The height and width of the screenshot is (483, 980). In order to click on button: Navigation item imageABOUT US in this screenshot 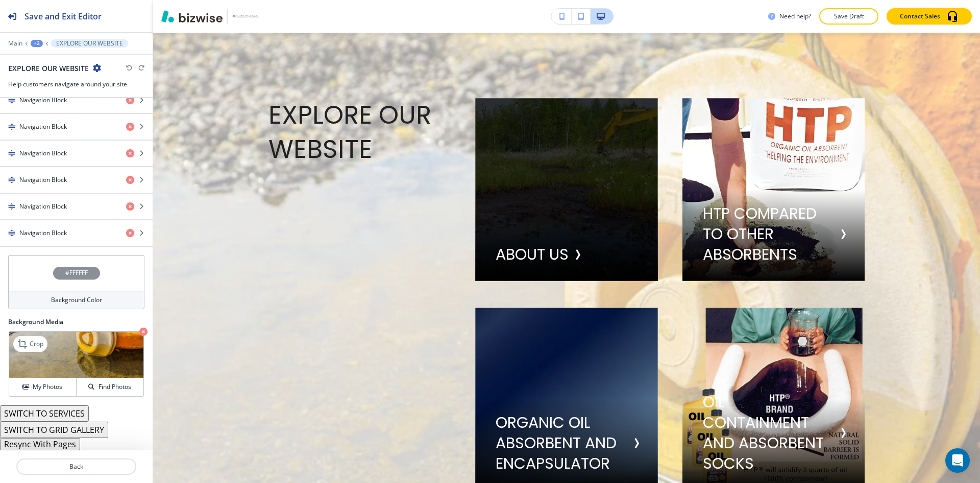, I will do `click(566, 189)`.